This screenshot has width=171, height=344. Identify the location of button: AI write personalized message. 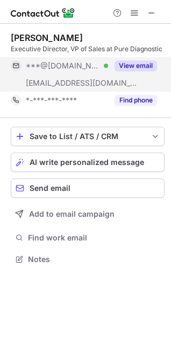
(88, 162).